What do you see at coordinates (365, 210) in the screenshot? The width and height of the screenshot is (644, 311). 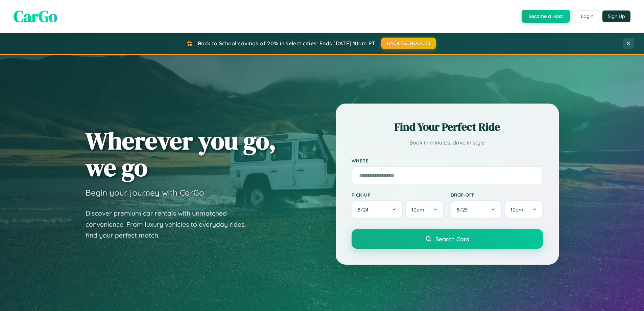 I see `span: 8 / 24` at bounding box center [365, 210].